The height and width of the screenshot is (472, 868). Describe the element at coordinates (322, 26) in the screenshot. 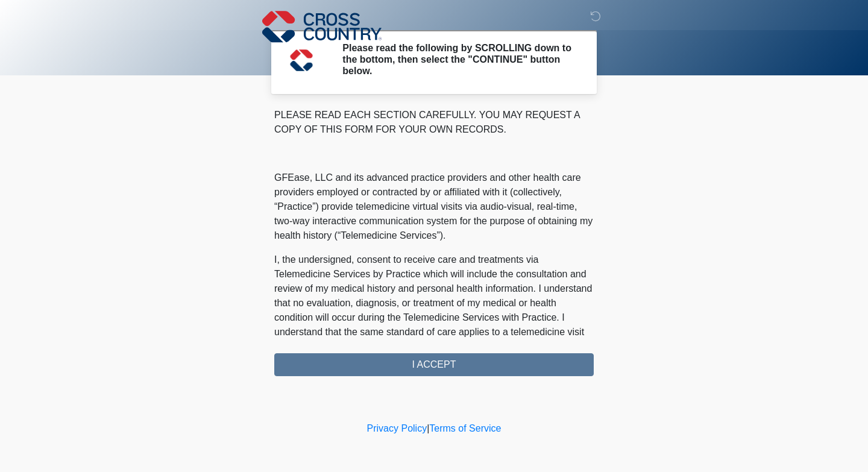

I see `img: Cross Country Logo` at that location.